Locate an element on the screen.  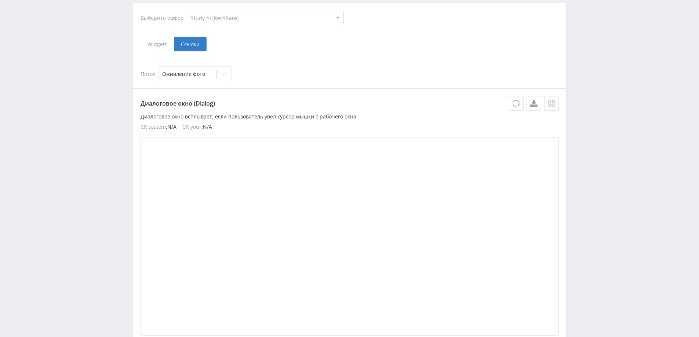
a: Скачать is located at coordinates (534, 103).